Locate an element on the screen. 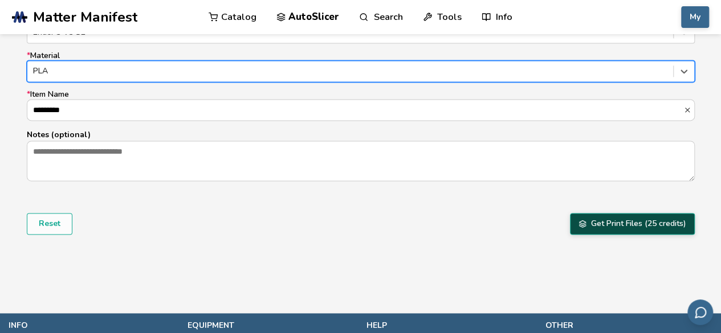 The image size is (721, 333). button: My is located at coordinates (695, 17).